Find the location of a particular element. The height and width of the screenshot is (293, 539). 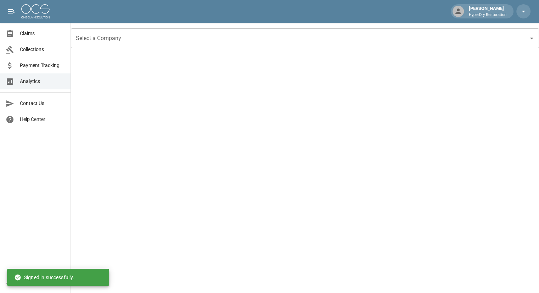

button: open drawer is located at coordinates (11, 11).